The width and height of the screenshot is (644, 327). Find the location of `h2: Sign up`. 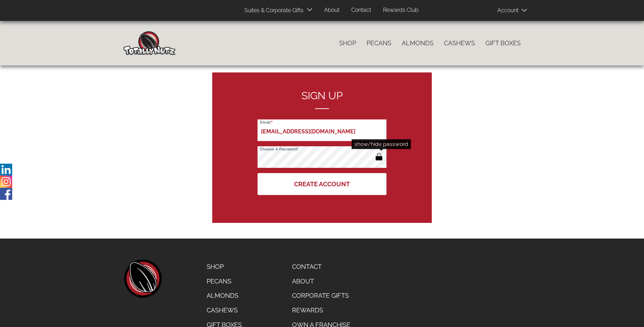

h2: Sign up is located at coordinates (322, 99).